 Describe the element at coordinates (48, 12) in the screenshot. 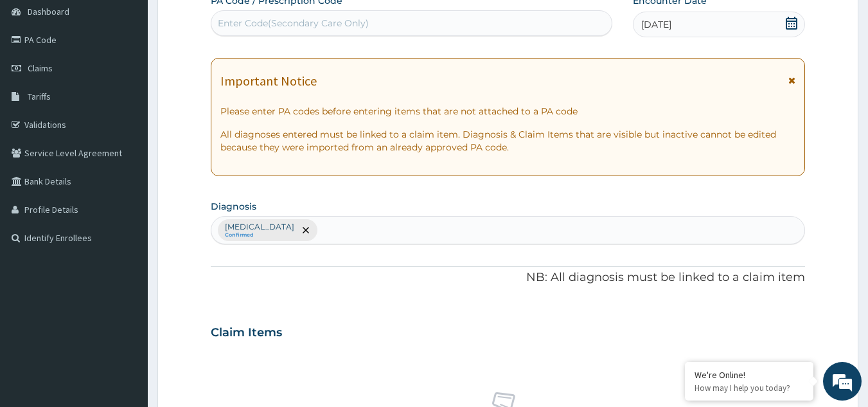

I see `span: Dashboard` at that location.